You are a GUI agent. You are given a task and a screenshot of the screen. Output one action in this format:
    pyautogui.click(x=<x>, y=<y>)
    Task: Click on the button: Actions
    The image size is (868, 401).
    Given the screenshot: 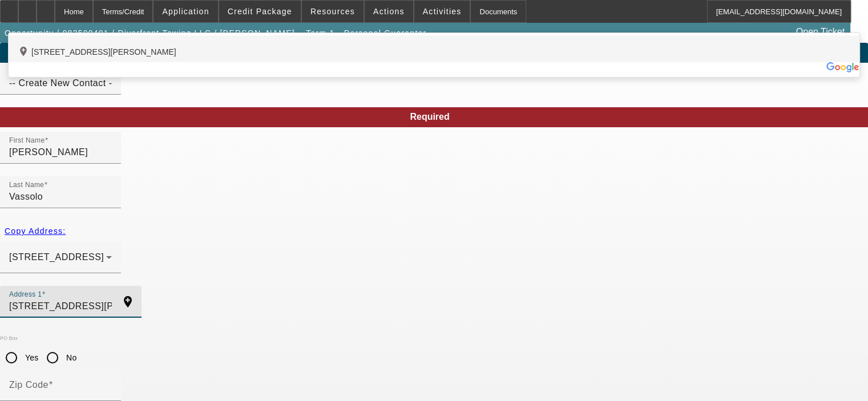 What is the action you would take?
    pyautogui.click(x=388, y=11)
    